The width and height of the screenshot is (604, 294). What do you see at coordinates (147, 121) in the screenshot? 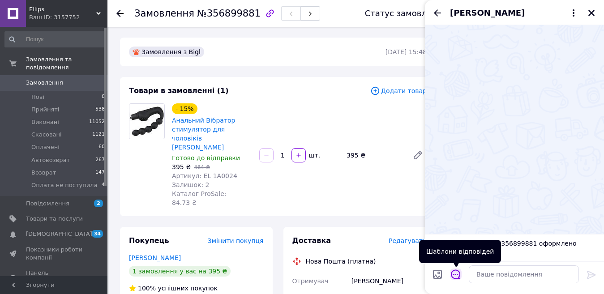
I see `img: Анальний Вібратор стимулятор для чоловіків Масажер Простати` at bounding box center [147, 121].